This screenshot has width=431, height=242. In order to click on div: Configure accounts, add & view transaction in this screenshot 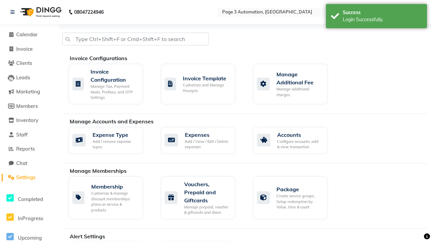, I will do `click(299, 144)`.